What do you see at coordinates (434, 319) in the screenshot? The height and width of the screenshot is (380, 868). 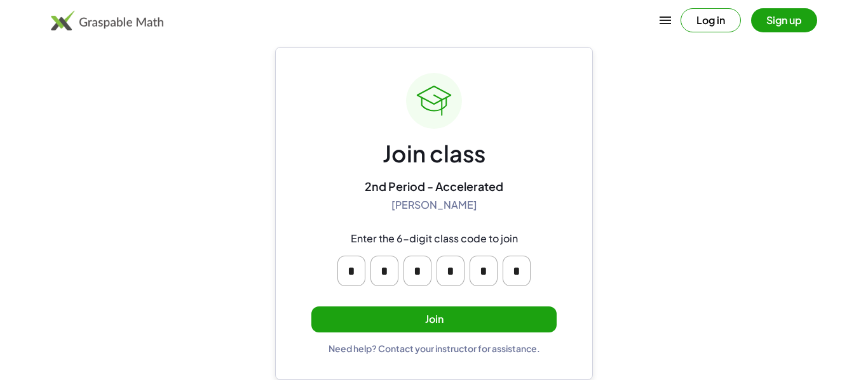 I see `button: Join` at bounding box center [434, 319].